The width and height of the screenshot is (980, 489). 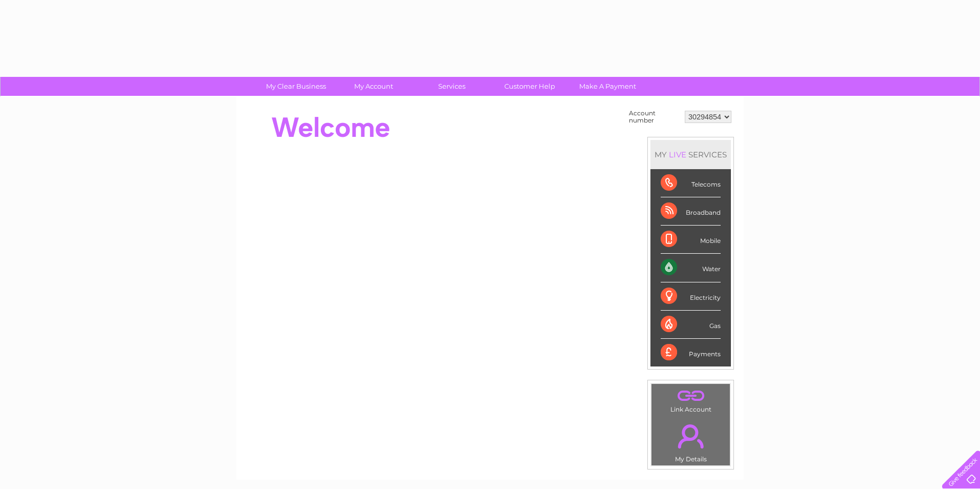 What do you see at coordinates (296, 86) in the screenshot?
I see `a: My Clear Business` at bounding box center [296, 86].